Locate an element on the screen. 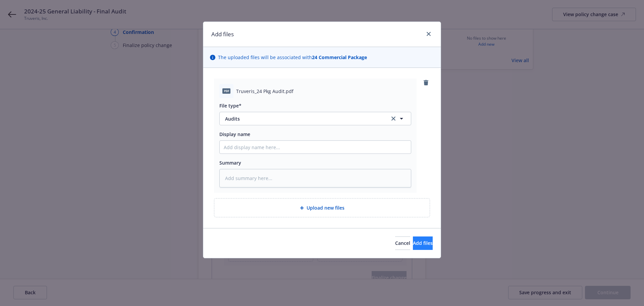 This screenshot has width=644, height=306. button: Auditsclear selection is located at coordinates (315, 119).